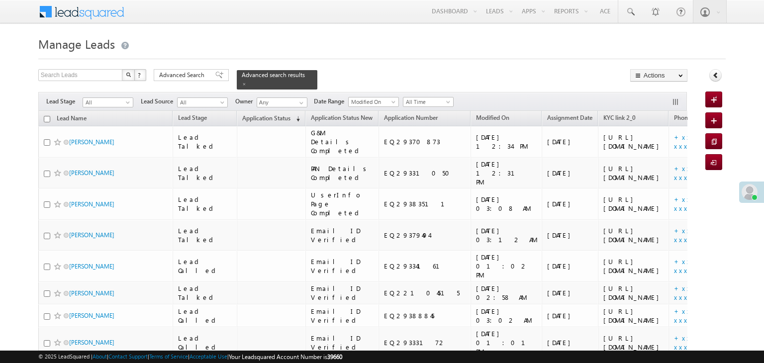  I want to click on span: Phone Number, so click(694, 117).